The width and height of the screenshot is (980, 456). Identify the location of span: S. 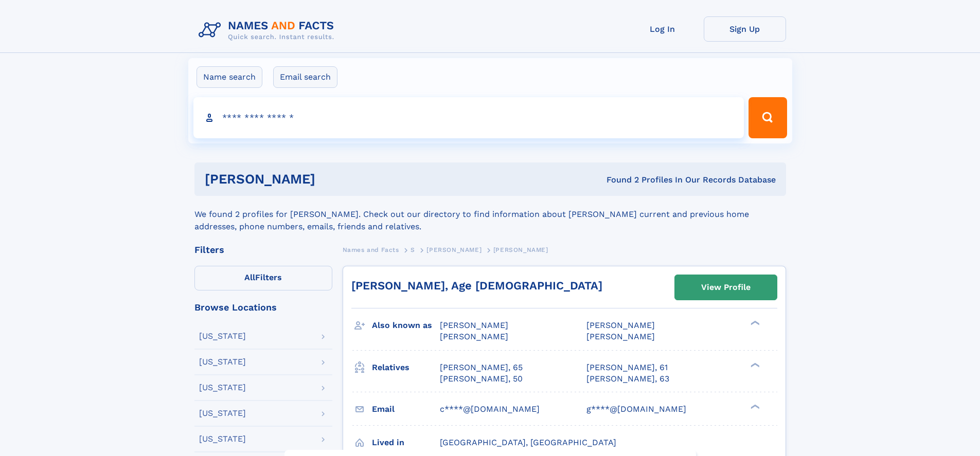
(413, 250).